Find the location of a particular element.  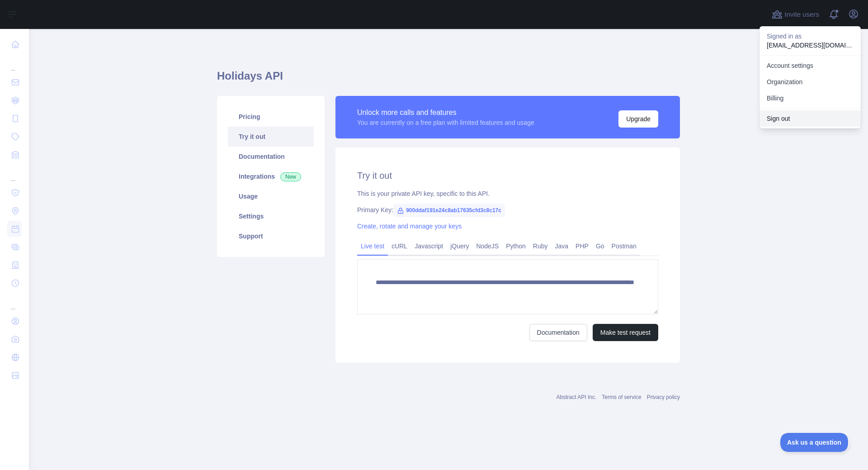

button: Invite users is located at coordinates (795, 14).